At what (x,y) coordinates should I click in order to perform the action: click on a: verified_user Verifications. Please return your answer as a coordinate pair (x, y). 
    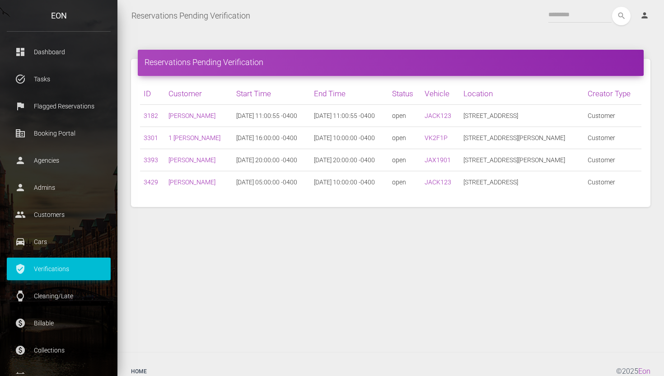
    Looking at the image, I should click on (59, 269).